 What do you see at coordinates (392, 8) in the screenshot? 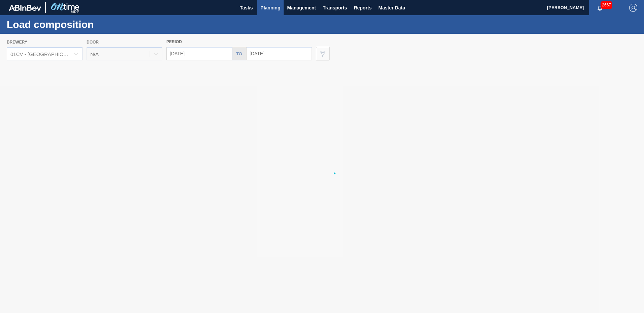
I see `span: Master Data` at bounding box center [392, 8].